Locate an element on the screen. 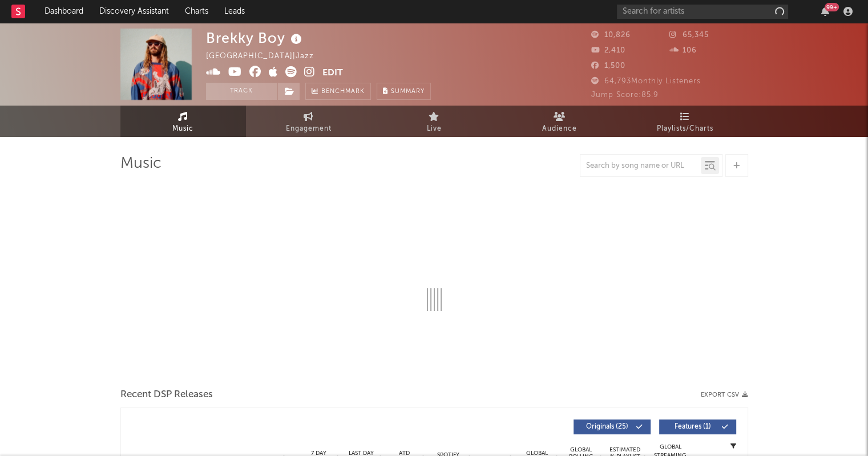  button: Edit is located at coordinates (333, 73).